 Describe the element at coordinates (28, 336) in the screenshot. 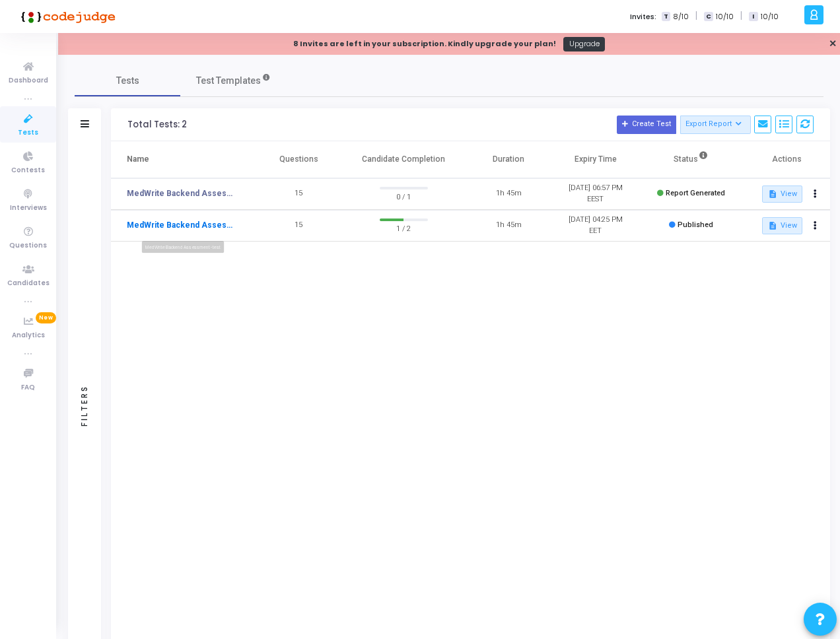

I see `span: Analytics` at that location.